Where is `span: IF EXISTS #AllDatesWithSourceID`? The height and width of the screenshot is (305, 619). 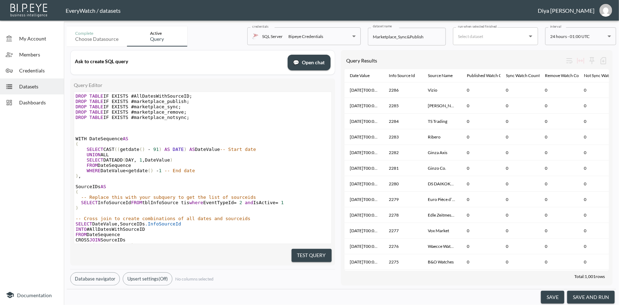 span: IF EXISTS #AllDatesWithSourceID is located at coordinates (134, 96).